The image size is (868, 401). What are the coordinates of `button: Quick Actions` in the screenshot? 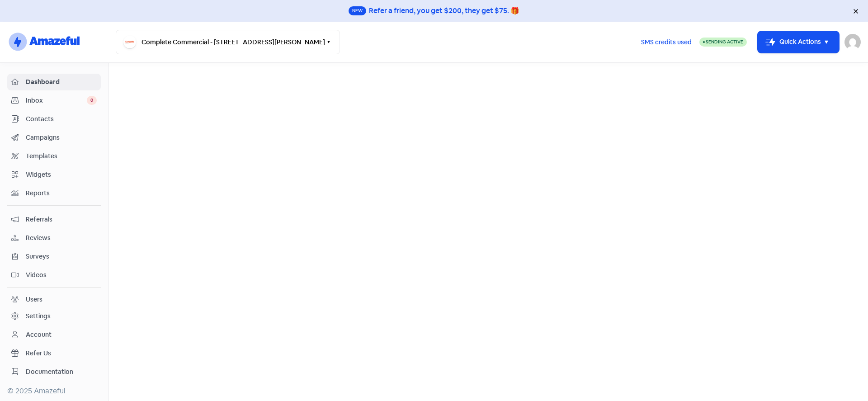 It's located at (798, 42).